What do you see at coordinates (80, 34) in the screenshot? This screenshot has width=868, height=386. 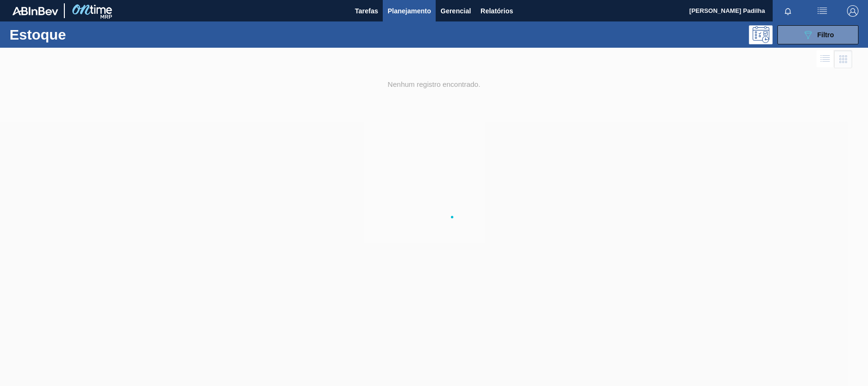 I see `h1: Estoque` at bounding box center [80, 34].